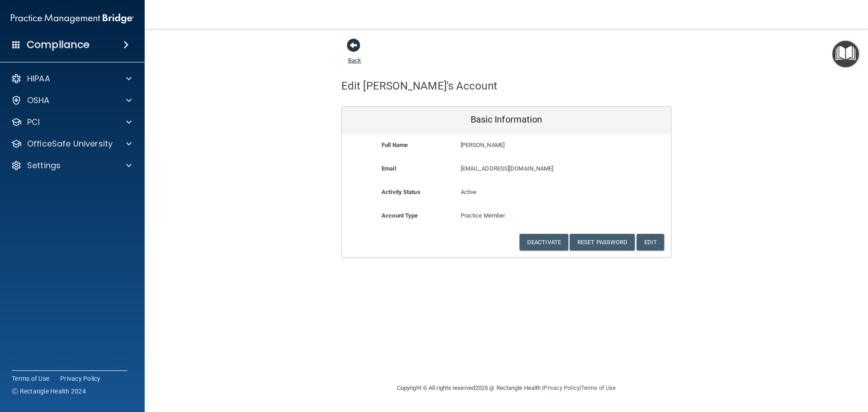 The width and height of the screenshot is (868, 412). Describe the element at coordinates (58, 44) in the screenshot. I see `h4: Compliance` at that location.